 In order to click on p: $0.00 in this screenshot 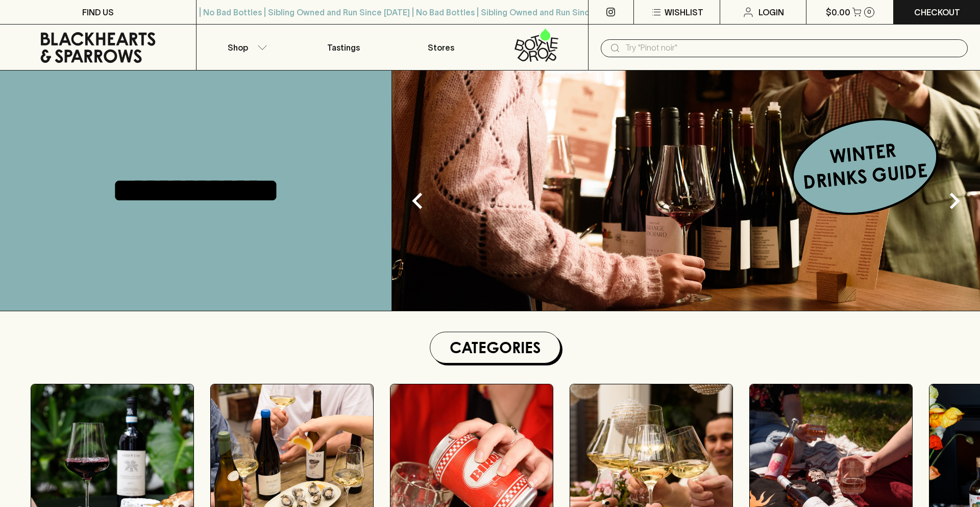, I will do `click(838, 13)`.